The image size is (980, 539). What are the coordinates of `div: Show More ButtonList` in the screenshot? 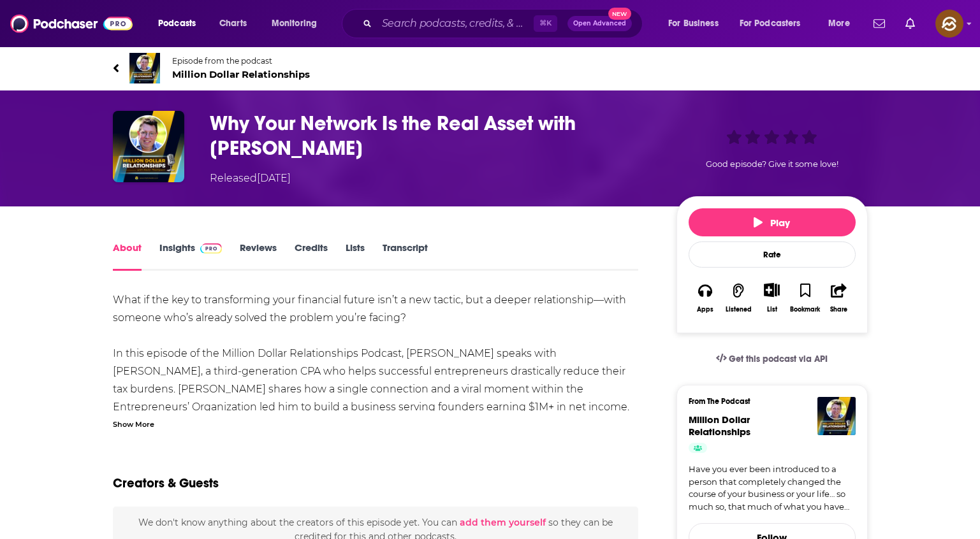 It's located at (772, 297).